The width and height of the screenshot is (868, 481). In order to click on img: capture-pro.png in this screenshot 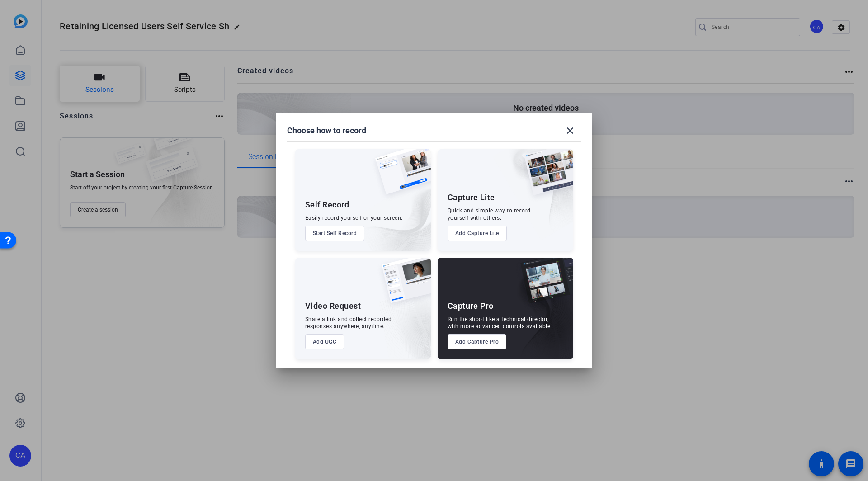, I will do `click(543, 285)`.